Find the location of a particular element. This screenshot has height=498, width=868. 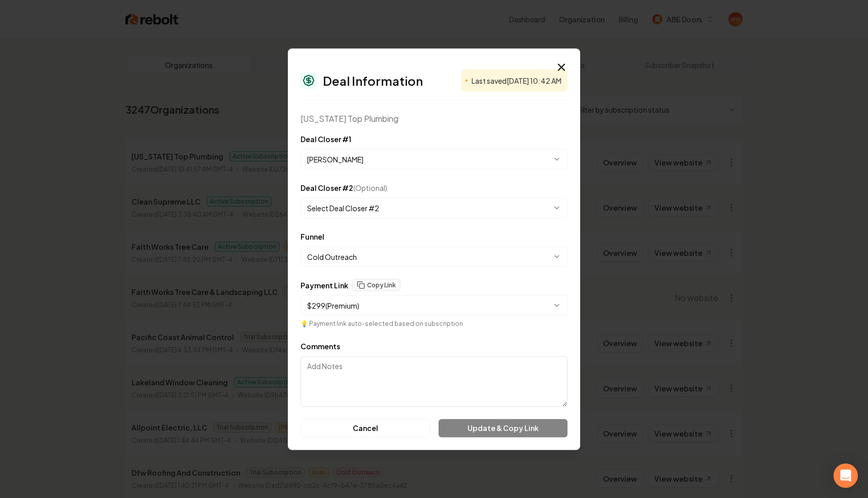

h2: Deal Information is located at coordinates (373, 81).